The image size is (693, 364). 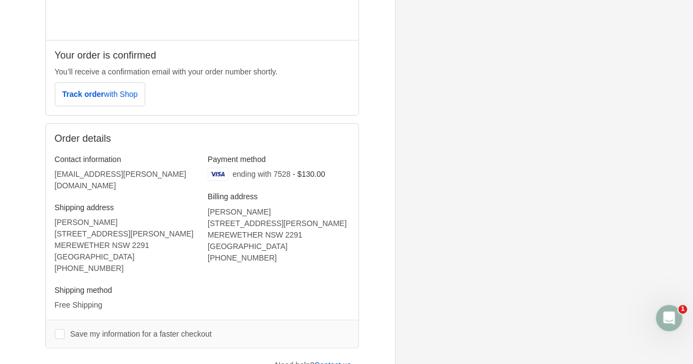 I want to click on h3: Shipping method, so click(x=125, y=290).